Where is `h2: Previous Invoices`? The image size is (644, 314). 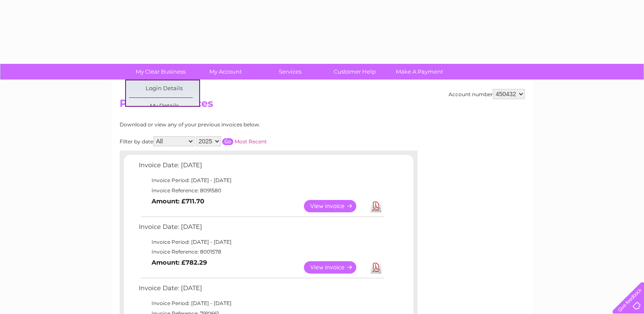 h2: Previous Invoices is located at coordinates (322, 106).